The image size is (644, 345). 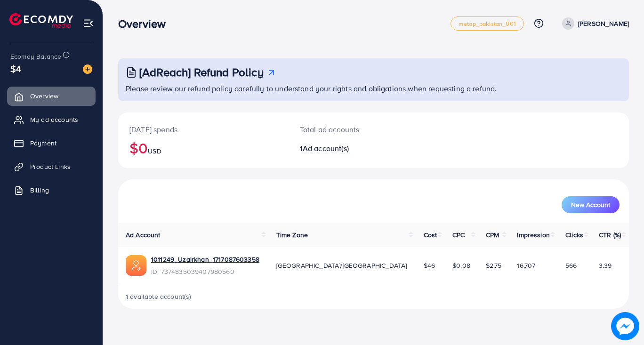 What do you see at coordinates (154, 151) in the screenshot?
I see `span: USD` at bounding box center [154, 151].